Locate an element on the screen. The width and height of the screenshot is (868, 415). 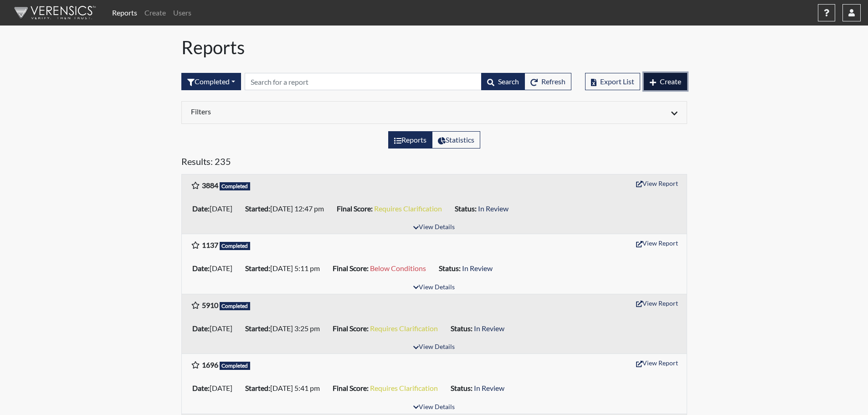
h6: Filters is located at coordinates (309, 111).